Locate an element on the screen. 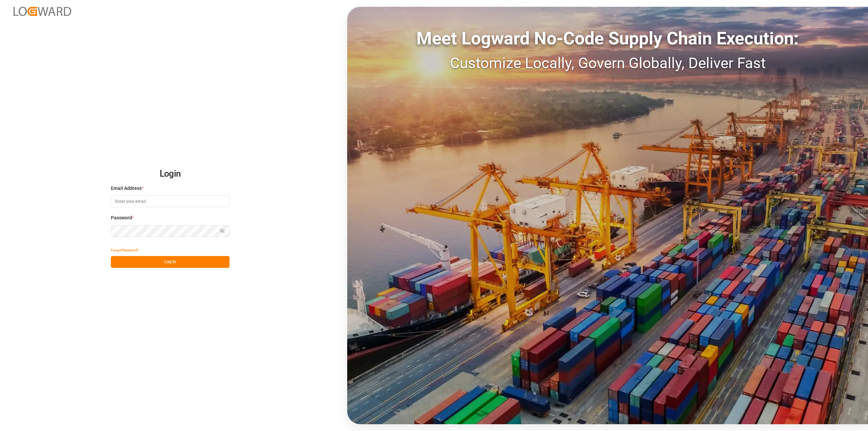 This screenshot has width=868, height=431. button: Log In is located at coordinates (171, 261).